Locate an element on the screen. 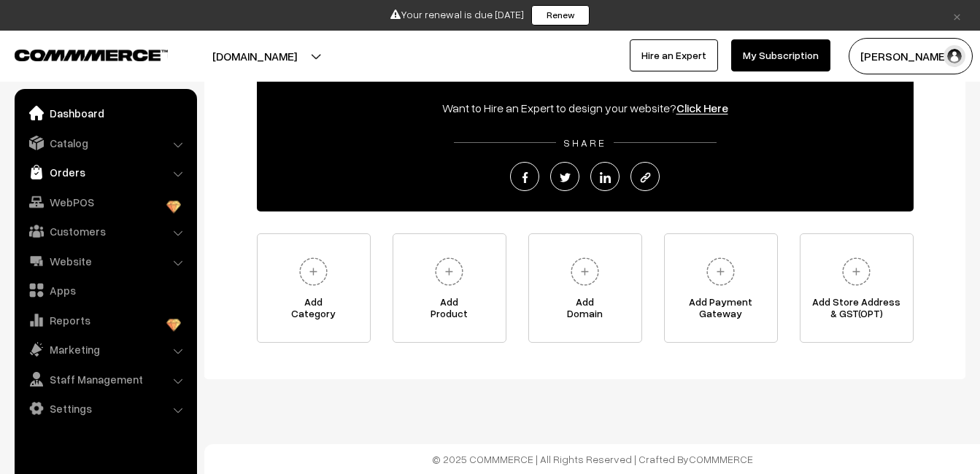 Image resolution: width=980 pixels, height=474 pixels. a: Dashboard is located at coordinates (105, 113).